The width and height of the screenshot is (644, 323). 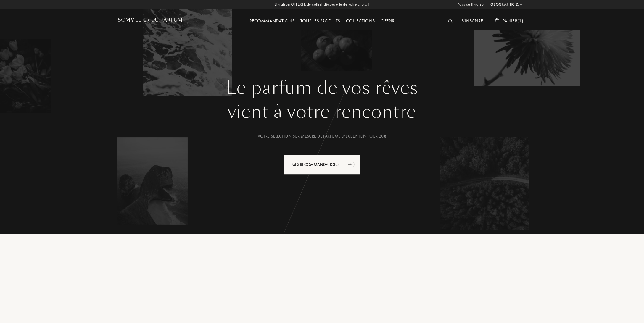 What do you see at coordinates (472, 21) in the screenshot?
I see `a: S'inscrire` at bounding box center [472, 21].